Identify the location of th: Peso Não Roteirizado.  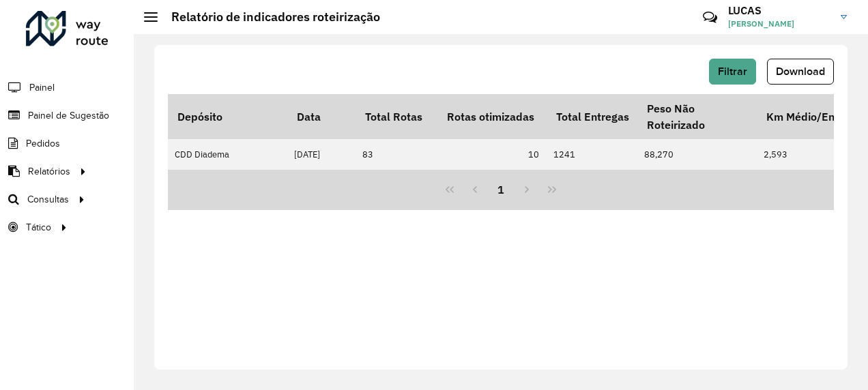
(697, 117).